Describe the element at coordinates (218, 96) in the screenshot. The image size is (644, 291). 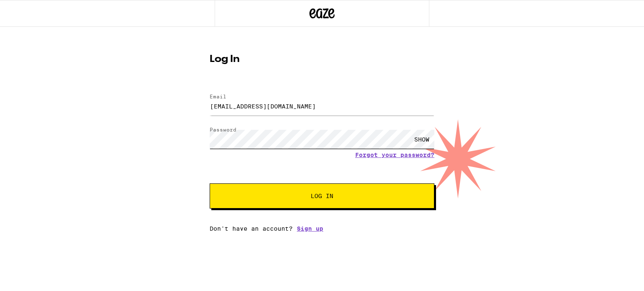
I see `label: Email` at that location.